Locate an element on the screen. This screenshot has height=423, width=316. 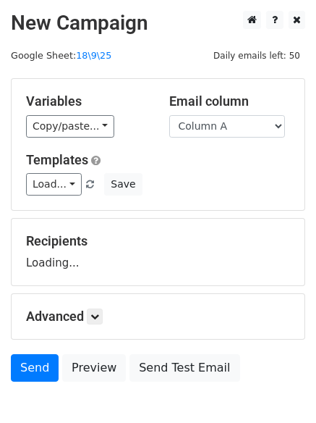
a: Templates is located at coordinates (57, 159).